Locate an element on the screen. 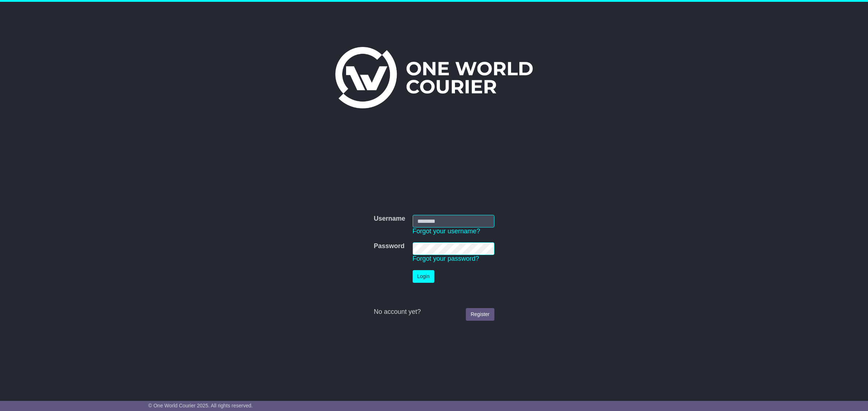  a: Forgot your username? is located at coordinates (446, 231).